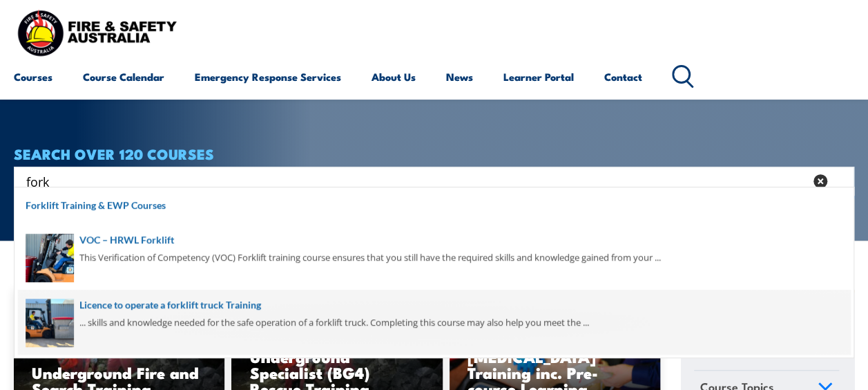  Describe the element at coordinates (623, 76) in the screenshot. I see `a: Contact` at that location.